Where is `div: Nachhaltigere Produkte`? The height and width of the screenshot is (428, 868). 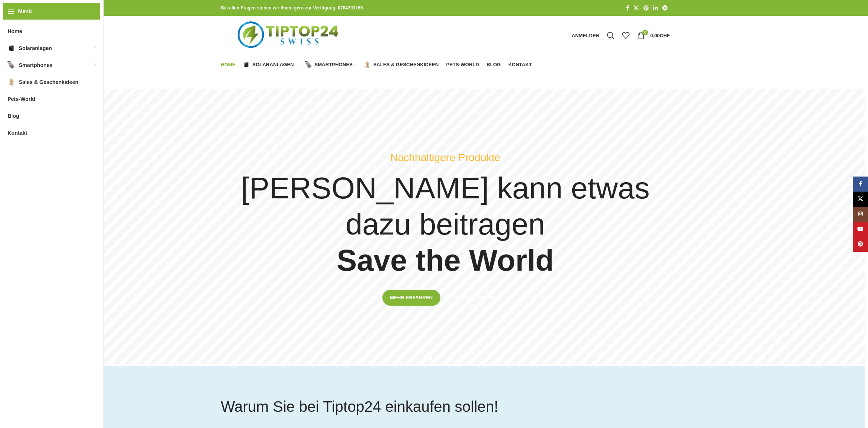 div: Nachhaltigere Produkte is located at coordinates (445, 158).